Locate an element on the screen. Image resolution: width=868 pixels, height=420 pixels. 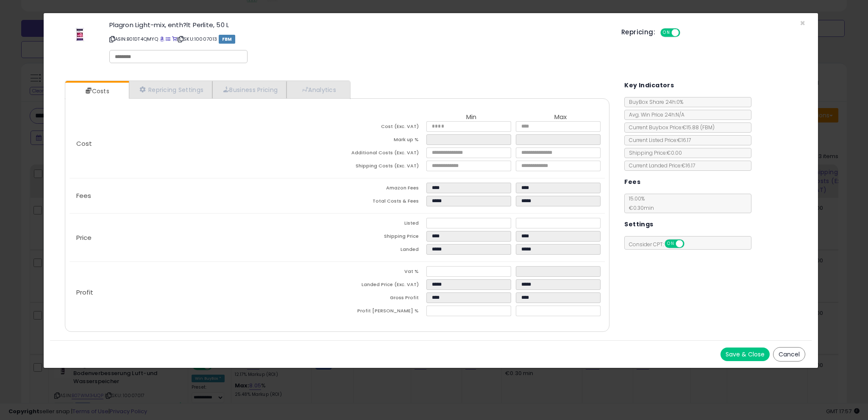
th: Max is located at coordinates (561, 117).